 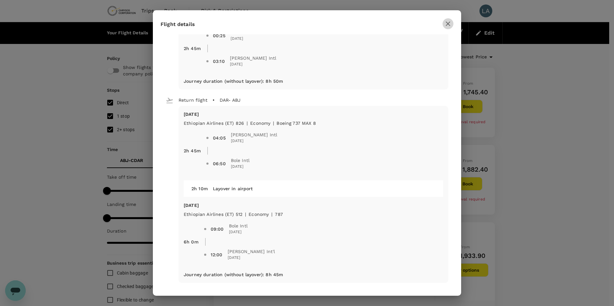 I want to click on p: Return flight, so click(x=193, y=100).